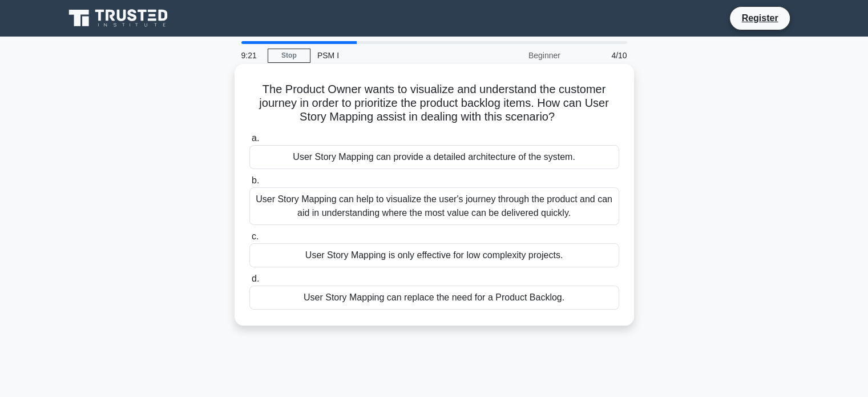 Image resolution: width=868 pixels, height=397 pixels. Describe the element at coordinates (435, 206) in the screenshot. I see `div: User Story Mapping can help to visualize the user's journey through the product and can aid in un...` at that location.